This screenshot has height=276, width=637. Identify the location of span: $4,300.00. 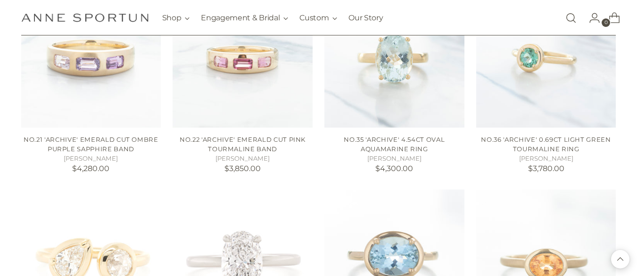
(394, 168).